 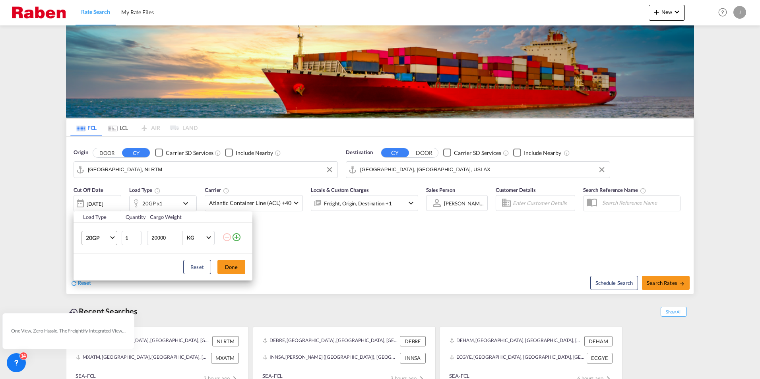 What do you see at coordinates (184, 217) in the screenshot?
I see `div: Cargo Weight` at bounding box center [184, 217].